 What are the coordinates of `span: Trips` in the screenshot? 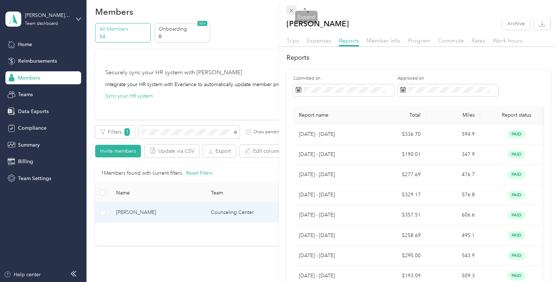 It's located at (292, 40).